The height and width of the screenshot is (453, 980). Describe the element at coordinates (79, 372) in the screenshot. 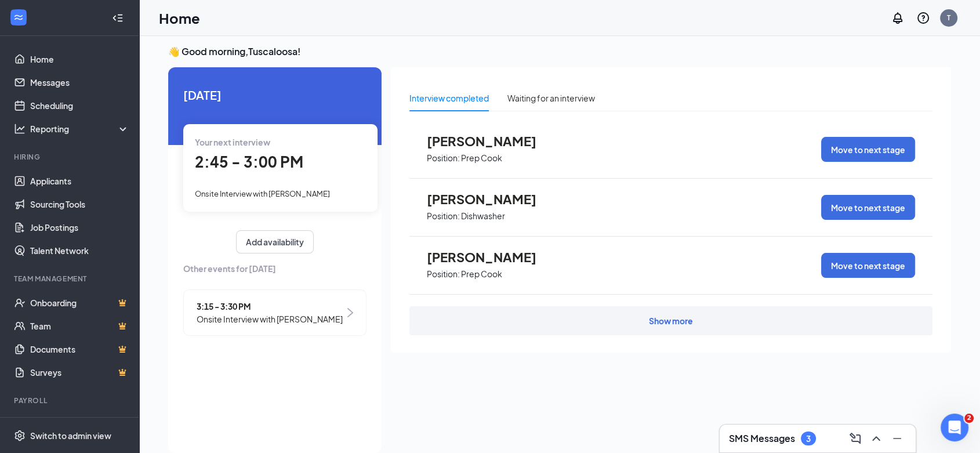

I see `a: SurveysCrown` at that location.